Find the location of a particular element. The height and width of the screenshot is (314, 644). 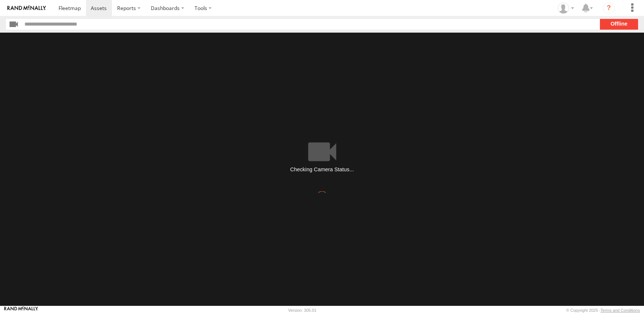

a: Visit our Website is located at coordinates (21, 310).